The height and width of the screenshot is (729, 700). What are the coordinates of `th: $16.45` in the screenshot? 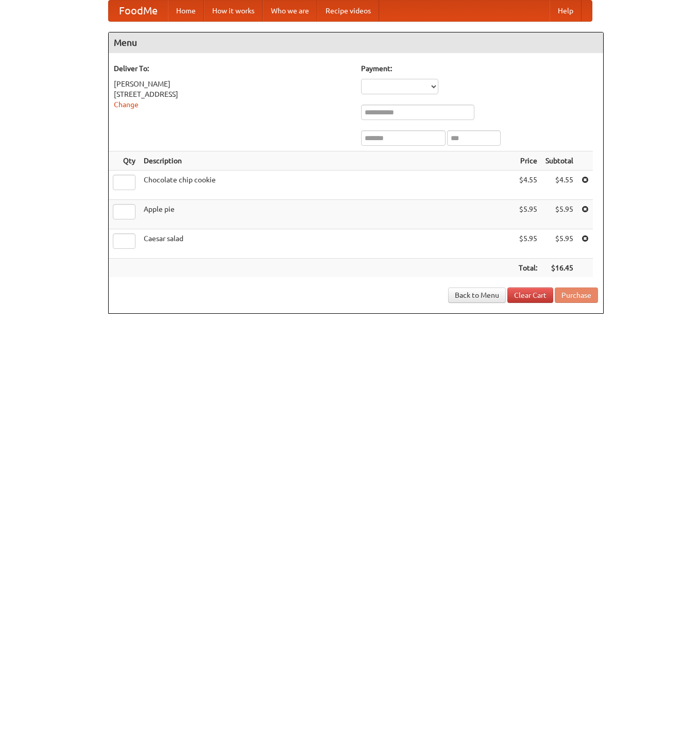 It's located at (559, 268).